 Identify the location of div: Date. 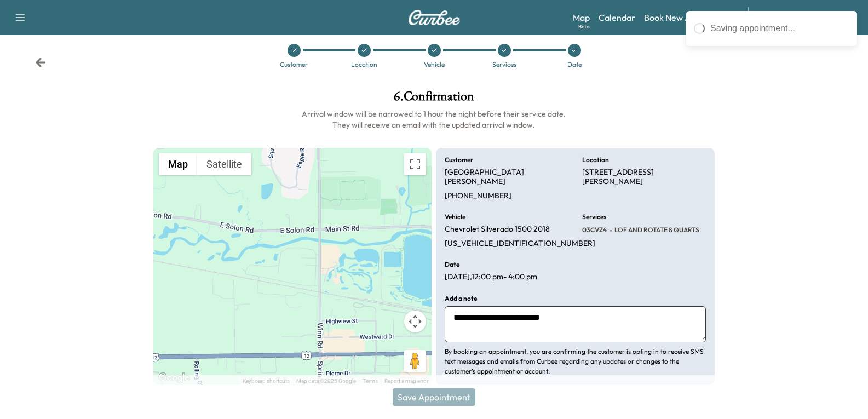
(575, 64).